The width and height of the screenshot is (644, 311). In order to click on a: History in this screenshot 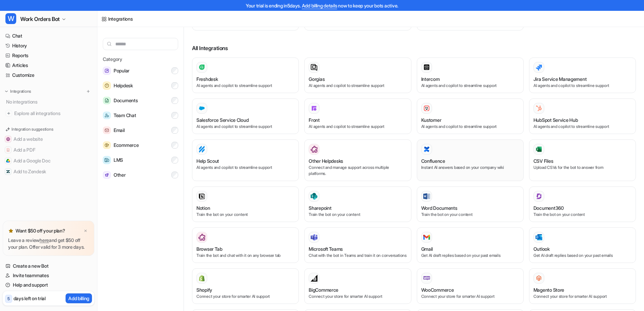, I will do `click(48, 46)`.